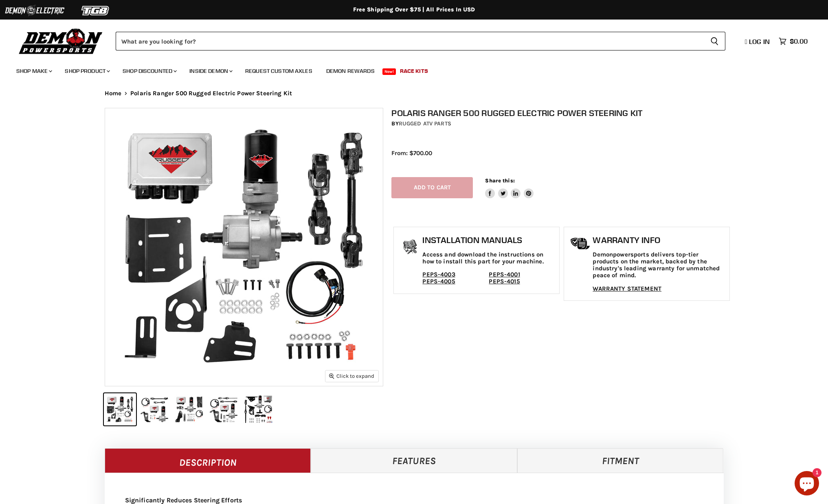  What do you see at coordinates (244, 247) in the screenshot?
I see `img: IMAGE` at bounding box center [244, 247].